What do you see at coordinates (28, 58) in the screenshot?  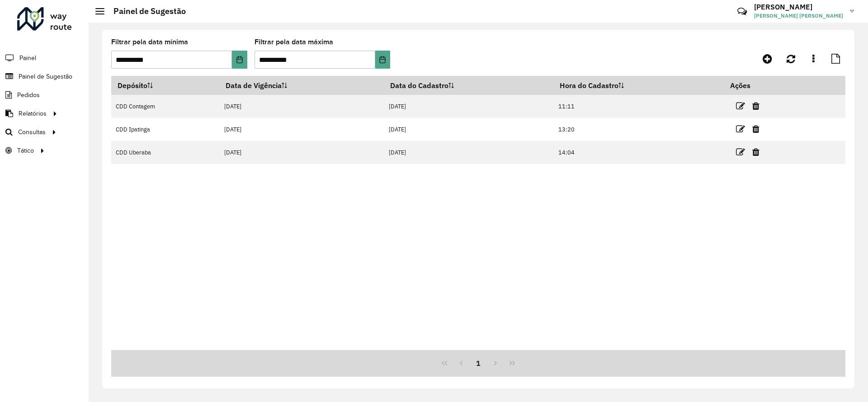 I see `span: Painel` at bounding box center [28, 58].